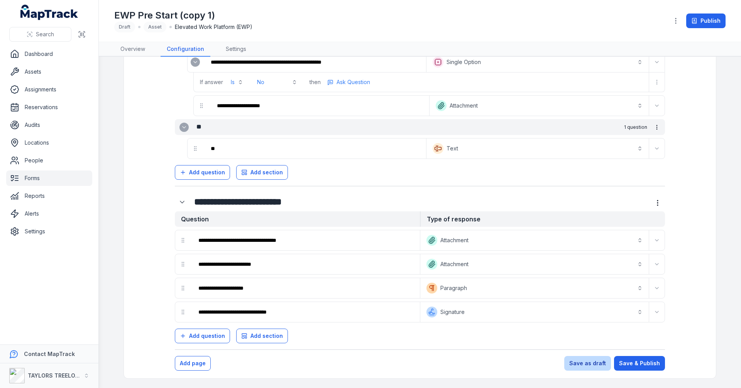 This screenshot has width=741, height=388. Describe the element at coordinates (315, 62) in the screenshot. I see `div: :r320:-form-item-label` at that location.